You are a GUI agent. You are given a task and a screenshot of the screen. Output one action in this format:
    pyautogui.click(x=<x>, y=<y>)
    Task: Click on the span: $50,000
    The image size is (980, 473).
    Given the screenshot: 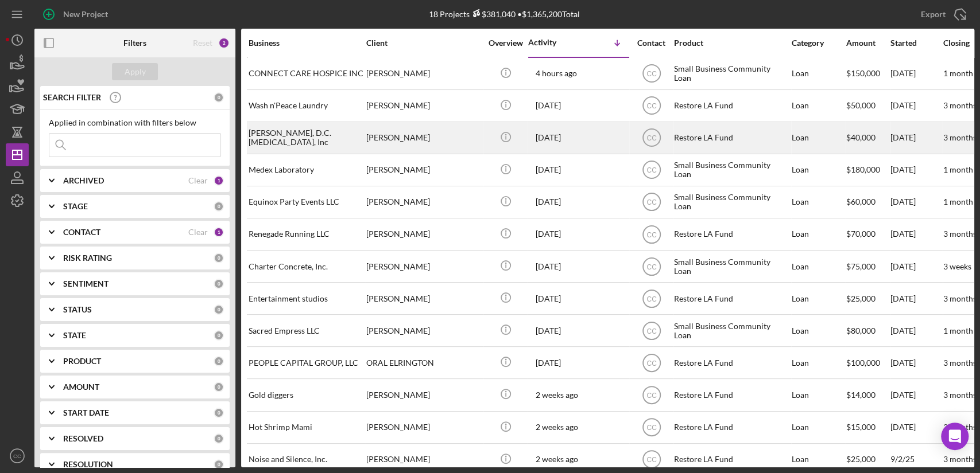 What is the action you would take?
    pyautogui.click(x=860, y=105)
    